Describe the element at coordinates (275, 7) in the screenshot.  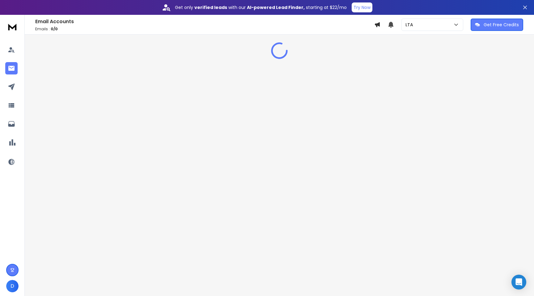
I see `strong: AI-powered Lead Finder,` at that location.